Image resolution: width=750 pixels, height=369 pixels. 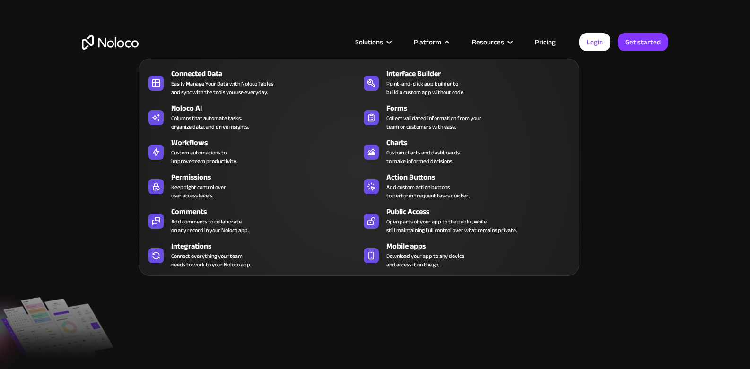 What do you see at coordinates (204, 157) in the screenshot?
I see `div: Custom automations to improve team productivity.` at bounding box center [204, 157].